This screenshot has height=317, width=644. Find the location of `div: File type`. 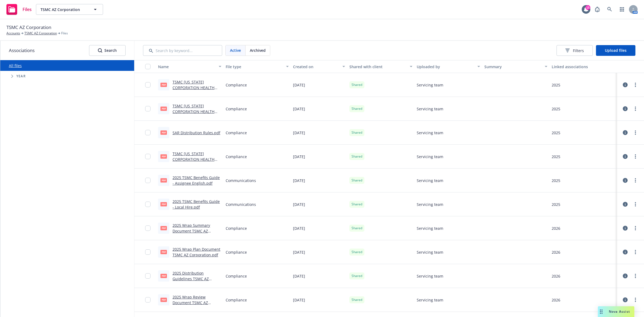

div: File type is located at coordinates (254, 66).